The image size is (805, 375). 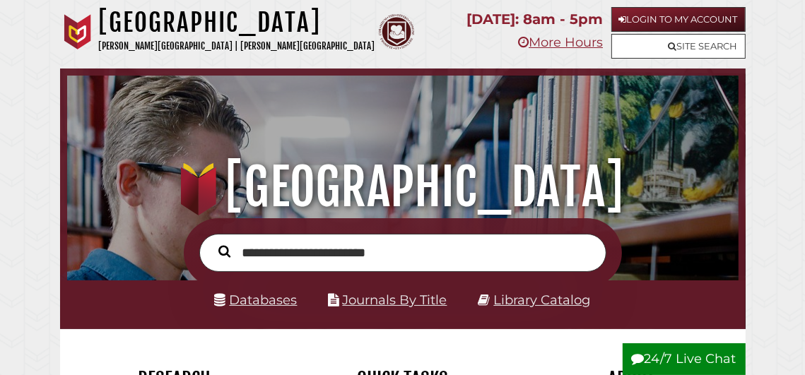 I want to click on a: More Hours, so click(x=560, y=42).